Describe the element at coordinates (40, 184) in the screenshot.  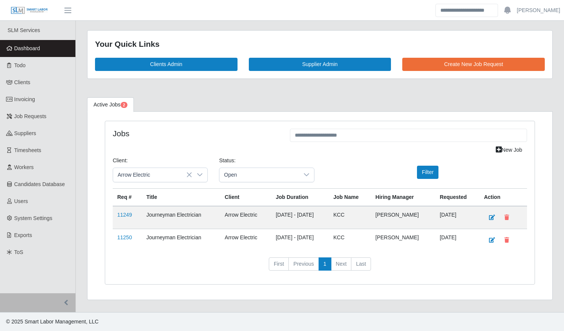
I see `span: Candidates Database` at that location.